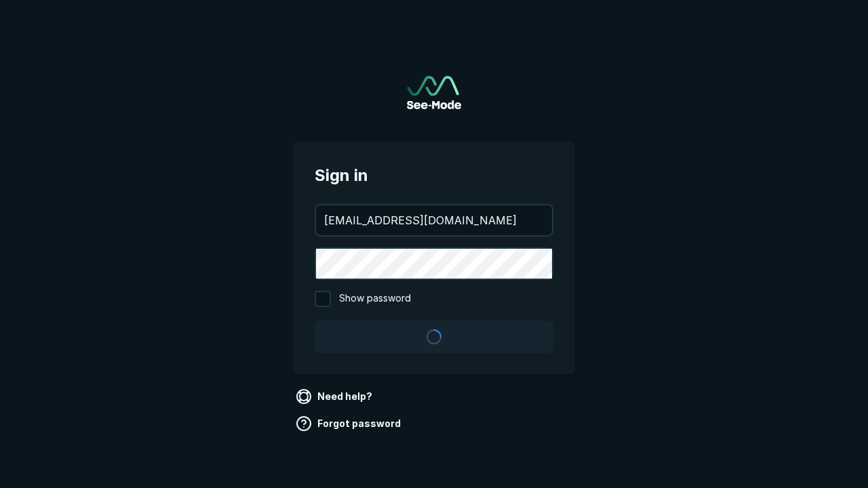 The width and height of the screenshot is (868, 488). Describe the element at coordinates (375, 299) in the screenshot. I see `span: Show password` at that location.